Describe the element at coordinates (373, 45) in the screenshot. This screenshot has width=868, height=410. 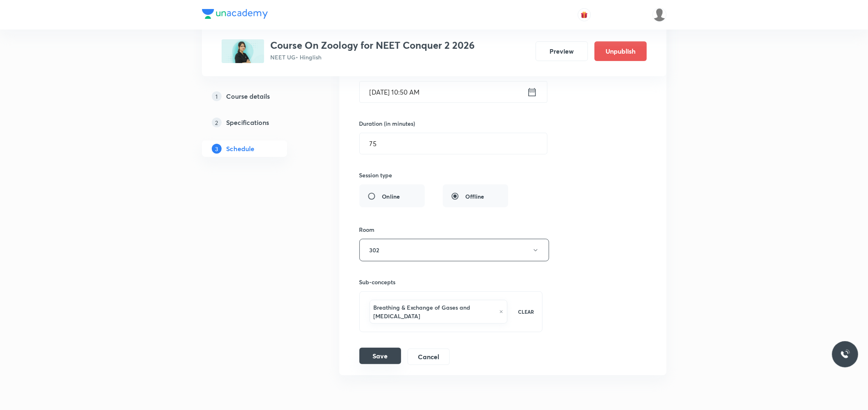
I see `h3: Course On Zoology for NEET Conquer 2 2026` at that location.